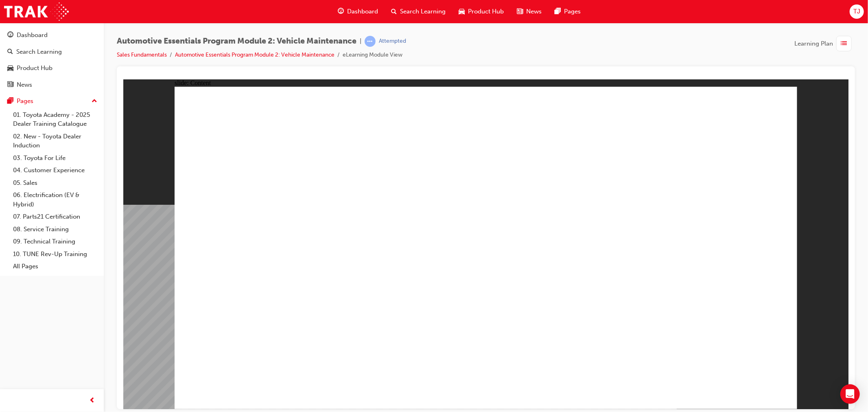 This screenshot has width=868, height=412. What do you see at coordinates (141, 55) in the screenshot?
I see `a: Sales Fundamentals` at bounding box center [141, 55].